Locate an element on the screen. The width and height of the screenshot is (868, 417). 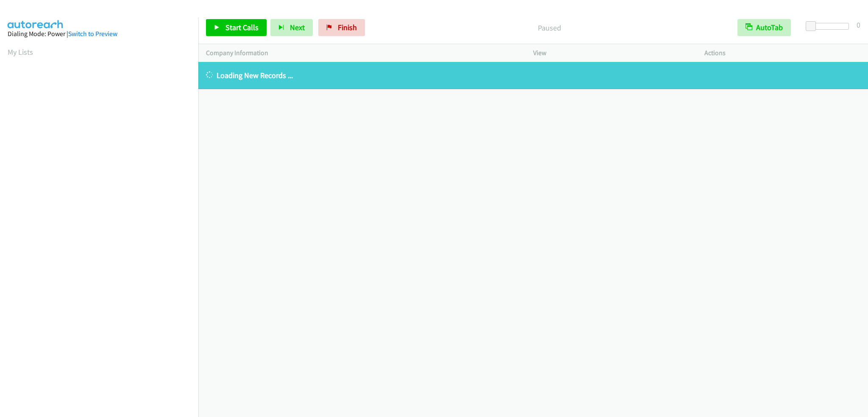
a: Finish is located at coordinates (342, 28).